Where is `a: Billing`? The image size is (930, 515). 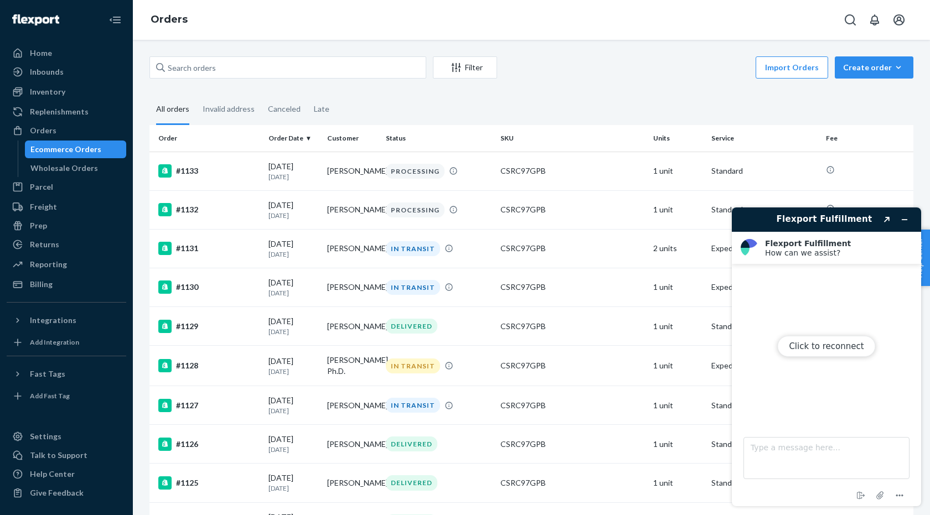
a: Billing is located at coordinates (66, 285).